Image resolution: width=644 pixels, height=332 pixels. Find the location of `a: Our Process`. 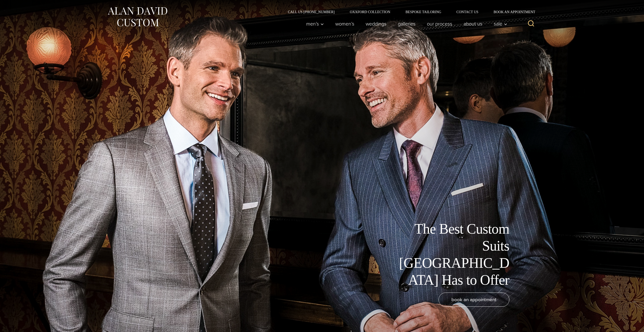

a: Our Process is located at coordinates (440, 24).